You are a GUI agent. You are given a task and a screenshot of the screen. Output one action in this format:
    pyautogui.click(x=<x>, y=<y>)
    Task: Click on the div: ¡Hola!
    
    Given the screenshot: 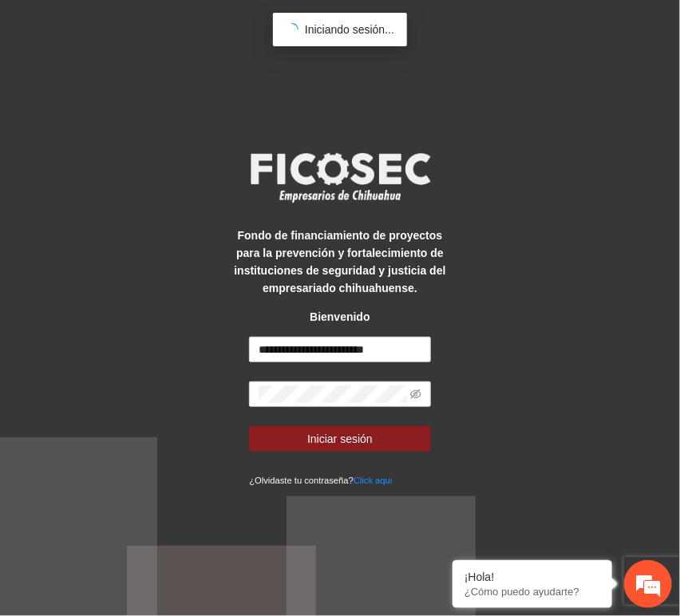 What is the action you would take?
    pyautogui.click(x=532, y=576)
    